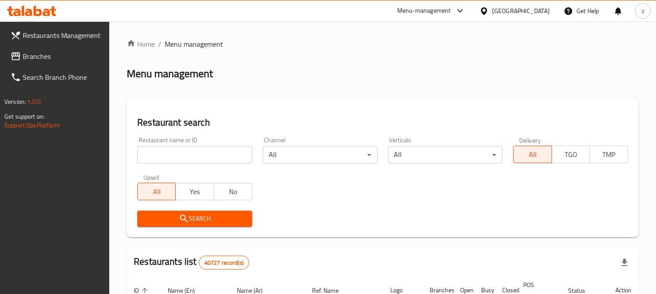 This screenshot has height=294, width=656. I want to click on span: Yes, so click(194, 192).